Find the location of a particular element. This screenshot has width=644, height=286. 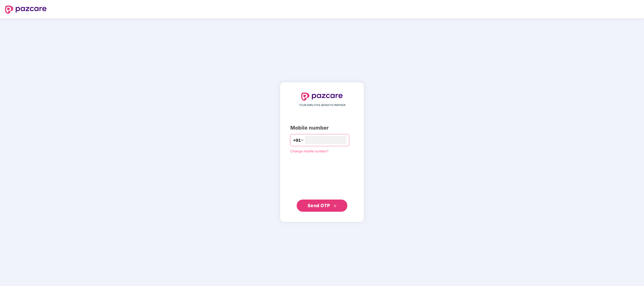

button: Send OTPdouble-right is located at coordinates (322, 205).